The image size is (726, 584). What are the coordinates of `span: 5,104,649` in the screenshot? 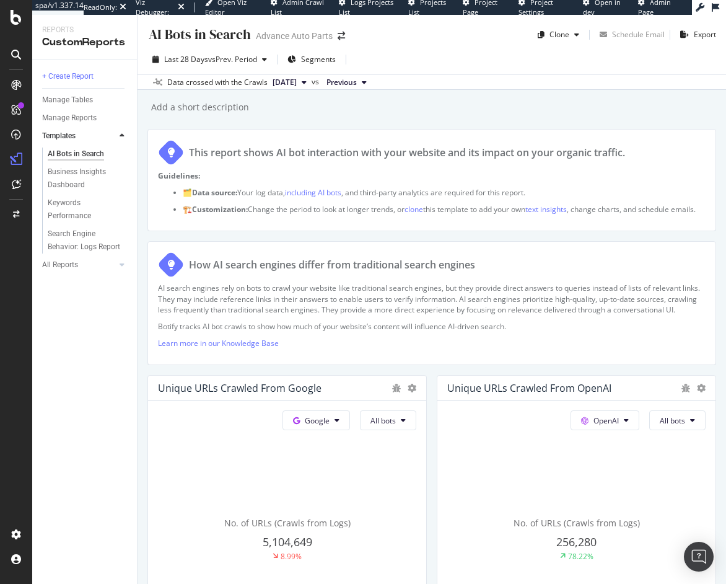 It's located at (288, 542).